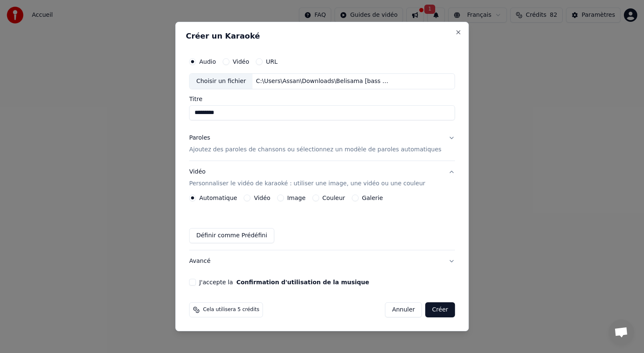  Describe the element at coordinates (221, 81) in the screenshot. I see `div: Choisir un fichier` at that location.